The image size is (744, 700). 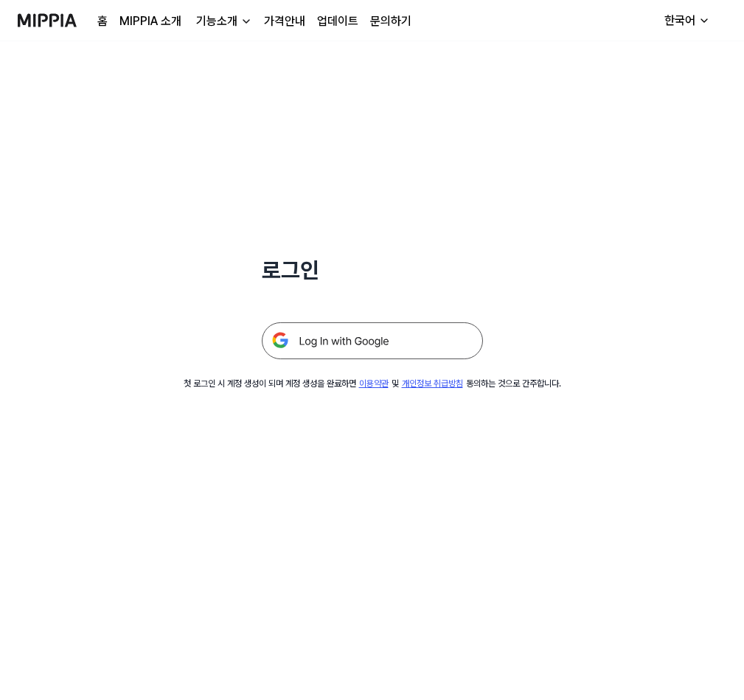 What do you see at coordinates (285, 21) in the screenshot?
I see `a: 가격안내` at bounding box center [285, 21].